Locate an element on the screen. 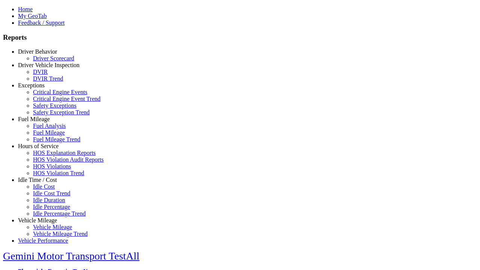 This screenshot has width=480, height=270. a: Idle Cost Trend is located at coordinates (52, 193).